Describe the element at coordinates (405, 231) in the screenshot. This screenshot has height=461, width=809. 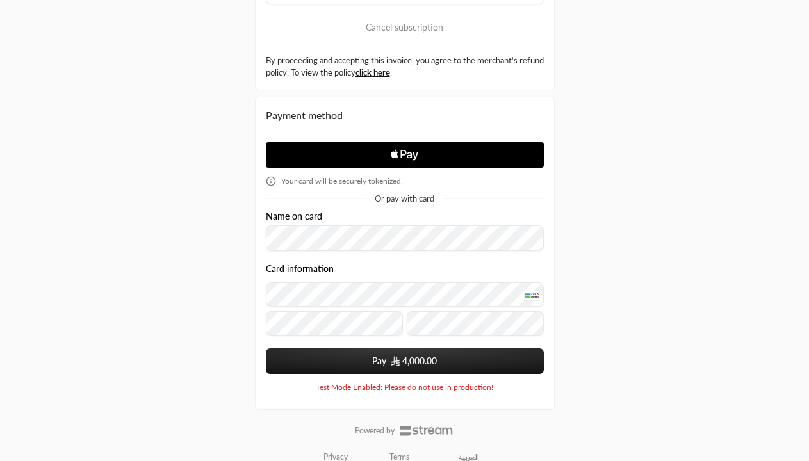
I see `div: Name on card` at that location.